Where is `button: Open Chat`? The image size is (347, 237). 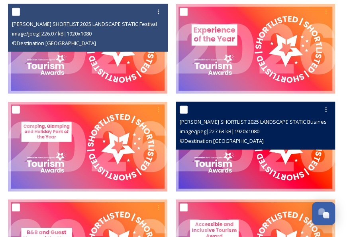 button: Open Chat is located at coordinates (324, 213).